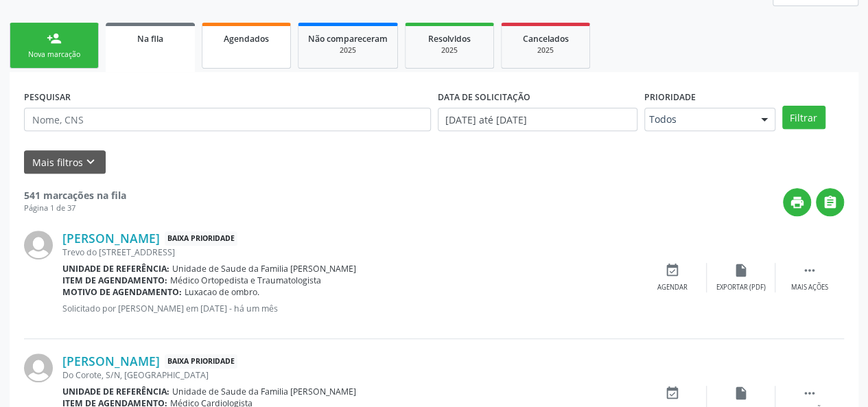 The height and width of the screenshot is (407, 868). Describe the element at coordinates (483, 97) in the screenshot. I see `label: DATA DE SOLICITAÇÃO` at that location.